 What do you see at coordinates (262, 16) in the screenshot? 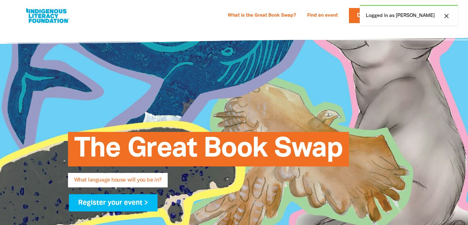
I see `a: What is the Great Book Swap?` at bounding box center [262, 16].